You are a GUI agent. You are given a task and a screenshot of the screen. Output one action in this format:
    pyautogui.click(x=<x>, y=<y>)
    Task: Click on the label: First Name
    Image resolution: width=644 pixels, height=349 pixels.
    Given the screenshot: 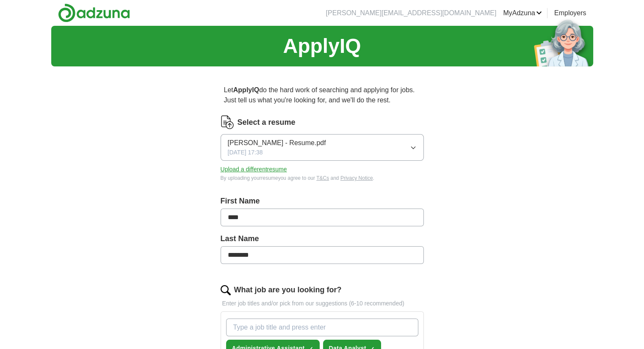 What is the action you would take?
    pyautogui.click(x=322, y=201)
    